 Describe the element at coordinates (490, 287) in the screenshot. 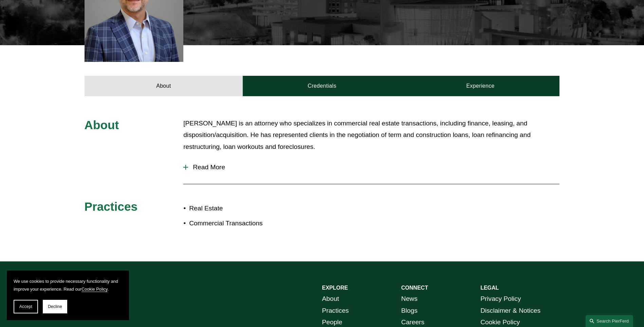

I see `strong: LEGAL` at that location.